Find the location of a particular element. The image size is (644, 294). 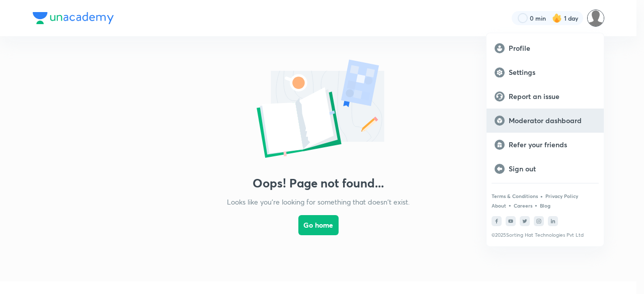

p: Report an issue is located at coordinates (552, 97).